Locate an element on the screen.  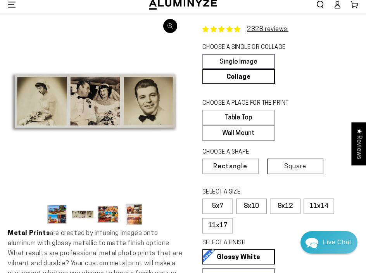
label: 8x12 is located at coordinates (285, 206).